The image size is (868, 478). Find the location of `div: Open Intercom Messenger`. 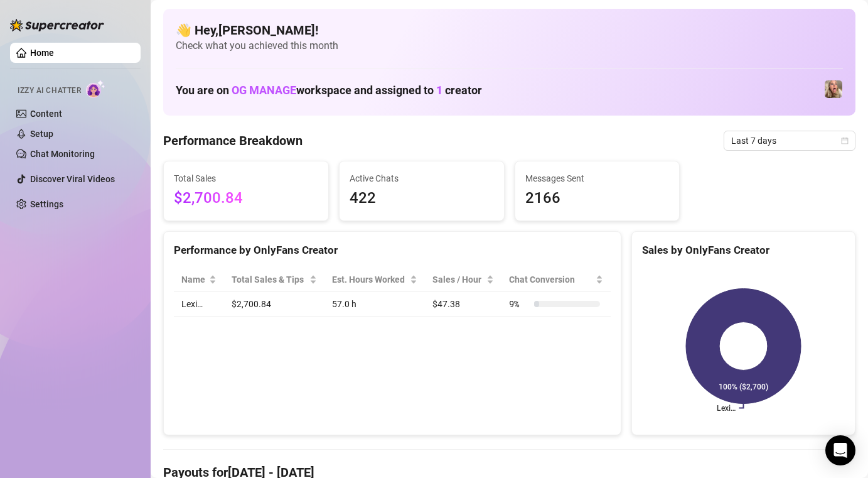

div: Open Intercom Messenger is located at coordinates (841, 450).